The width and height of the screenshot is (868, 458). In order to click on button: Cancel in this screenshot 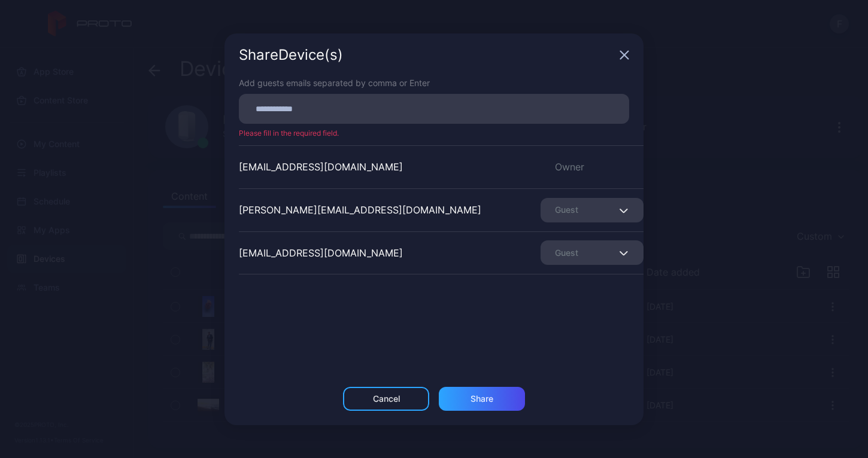, I will do `click(386, 399)`.